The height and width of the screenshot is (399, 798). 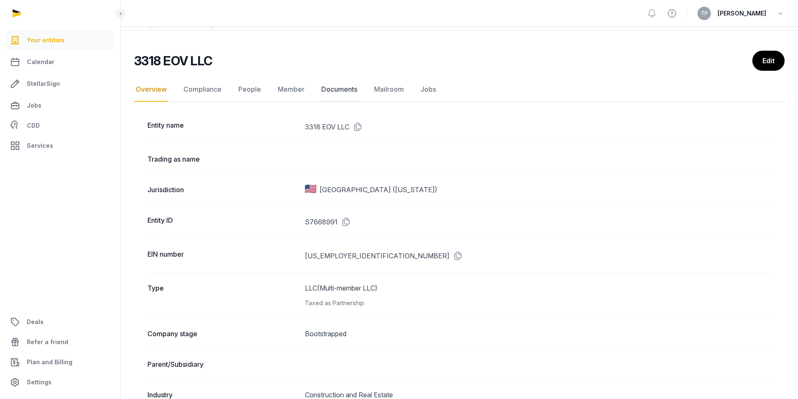 What do you see at coordinates (151, 90) in the screenshot?
I see `a: Overview` at bounding box center [151, 90].